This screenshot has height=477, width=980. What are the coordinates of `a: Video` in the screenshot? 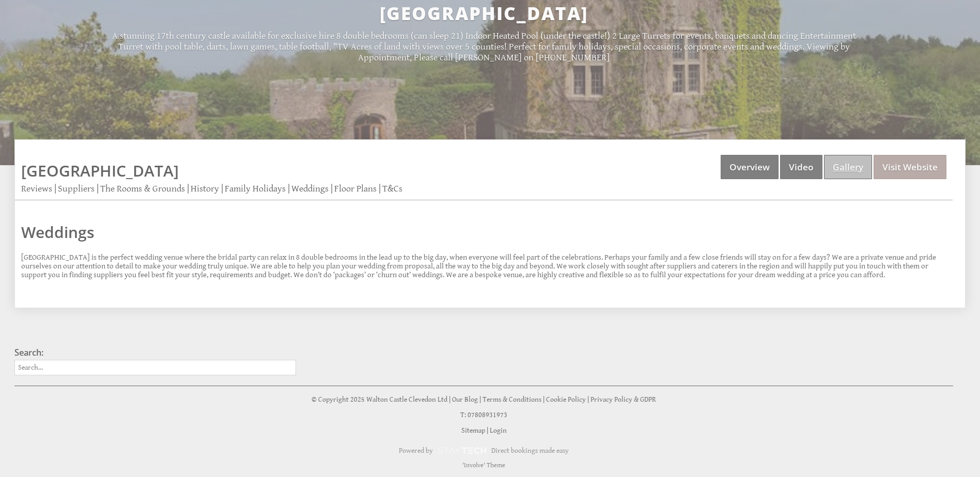 It's located at (801, 167).